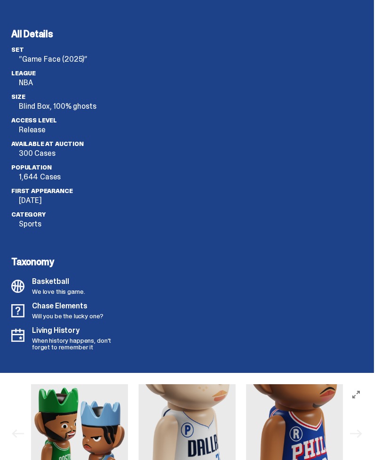  What do you see at coordinates (31, 168) in the screenshot?
I see `span: Population` at bounding box center [31, 168].